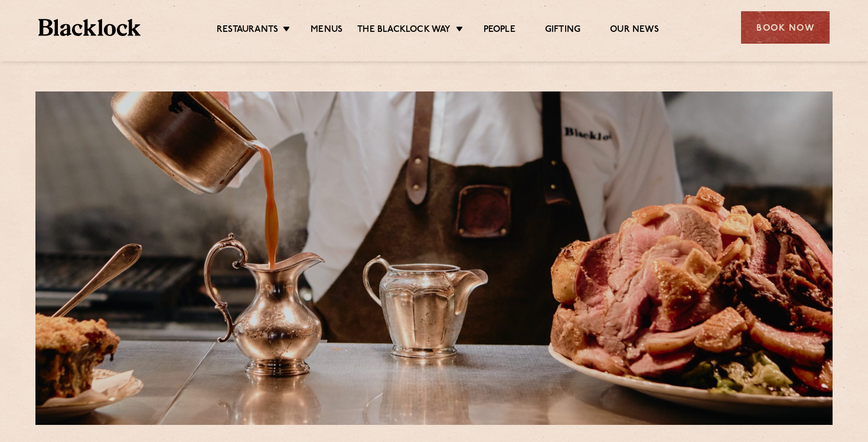 This screenshot has width=868, height=442. Describe the element at coordinates (89, 27) in the screenshot. I see `img: BL_Textured_Logo-footer-cropped.svg` at that location.